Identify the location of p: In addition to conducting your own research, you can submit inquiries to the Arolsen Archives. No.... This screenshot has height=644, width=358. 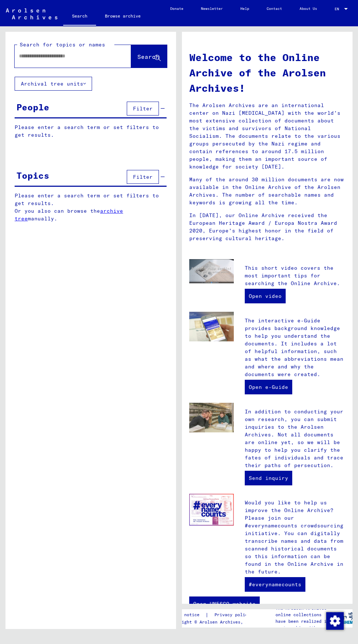
(295, 439).